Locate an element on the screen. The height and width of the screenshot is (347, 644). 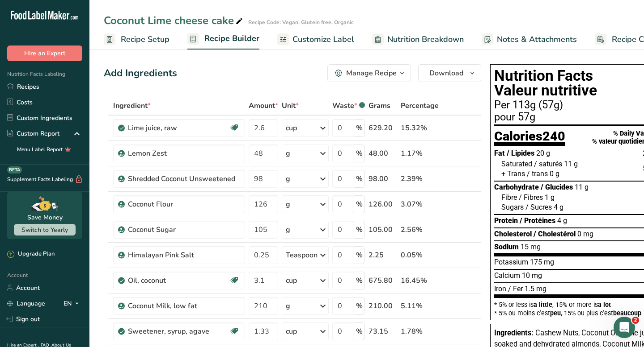
span: Carbohydrate is located at coordinates (516, 187).